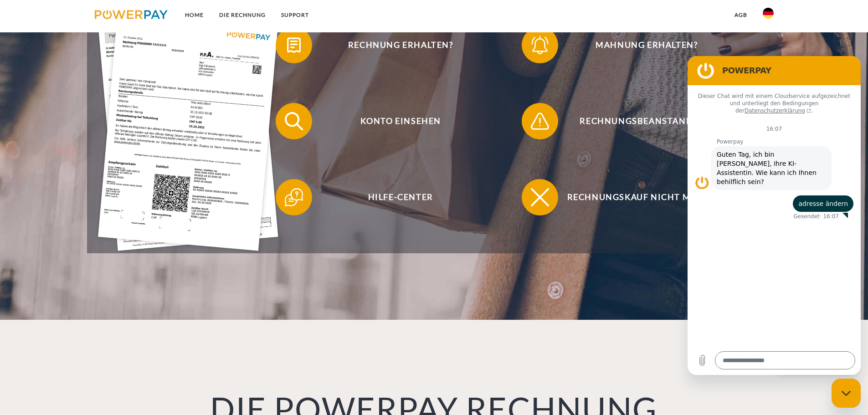 Image resolution: width=868 pixels, height=415 pixels. What do you see at coordinates (540, 197) in the screenshot?
I see `img: qb_close.svg` at bounding box center [540, 197].